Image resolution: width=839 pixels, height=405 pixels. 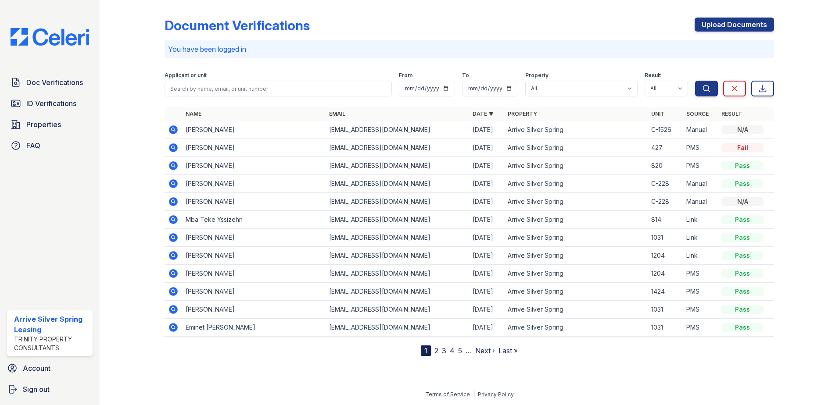 What do you see at coordinates (50, 125) in the screenshot?
I see `a: Properties` at bounding box center [50, 125].